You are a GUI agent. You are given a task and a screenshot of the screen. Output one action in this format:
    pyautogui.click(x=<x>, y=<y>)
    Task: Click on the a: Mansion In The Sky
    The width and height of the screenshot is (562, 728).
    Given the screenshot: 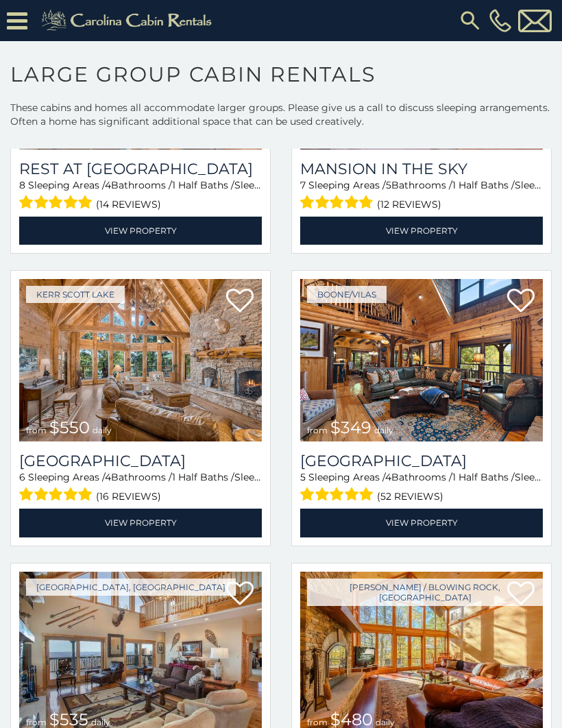 What is the action you would take?
    pyautogui.click(x=422, y=168)
    